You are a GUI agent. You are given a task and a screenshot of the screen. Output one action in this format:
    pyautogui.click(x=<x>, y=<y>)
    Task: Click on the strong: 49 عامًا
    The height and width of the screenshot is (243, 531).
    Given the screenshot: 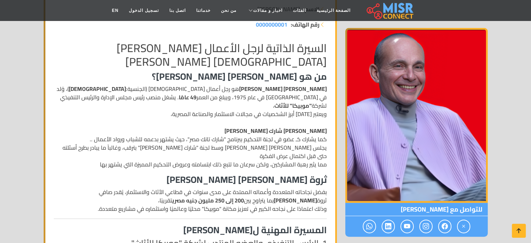 What is the action you would take?
    pyautogui.click(x=188, y=97)
    